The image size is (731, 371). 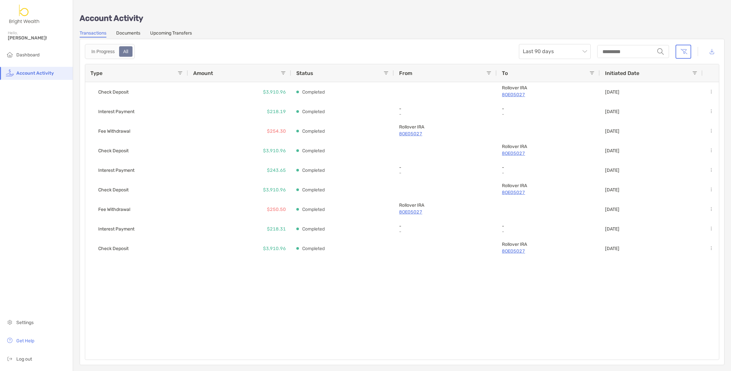 What do you see at coordinates (25, 323) in the screenshot?
I see `span: Settings` at bounding box center [25, 323].